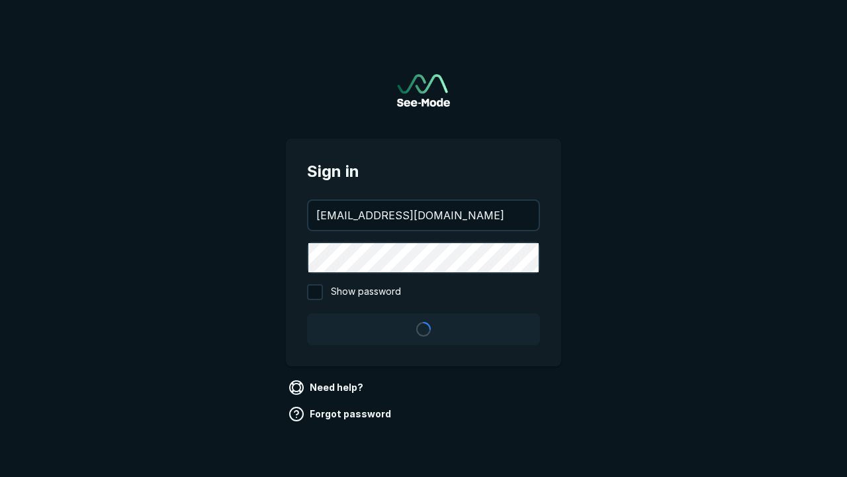 The height and width of the screenshot is (477, 847). What do you see at coordinates (424, 215) in the screenshot?
I see `input: your@email.com` at bounding box center [424, 215].